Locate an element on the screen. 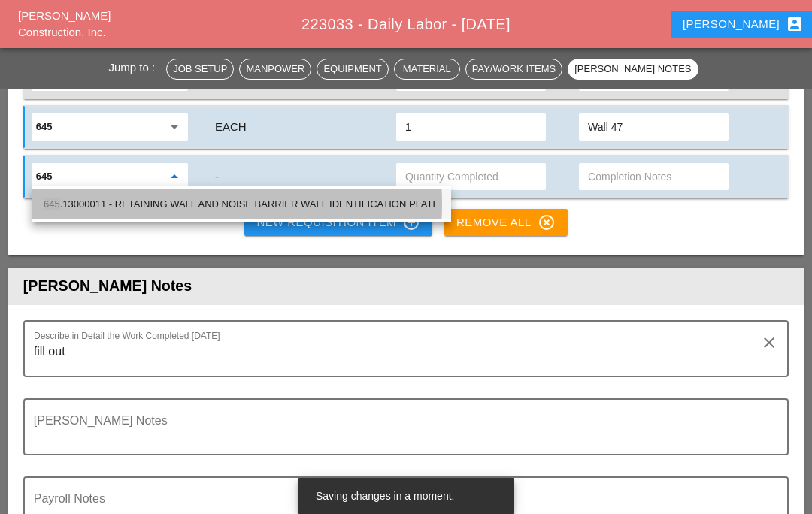  button: Pay/Work Items is located at coordinates (514, 69).